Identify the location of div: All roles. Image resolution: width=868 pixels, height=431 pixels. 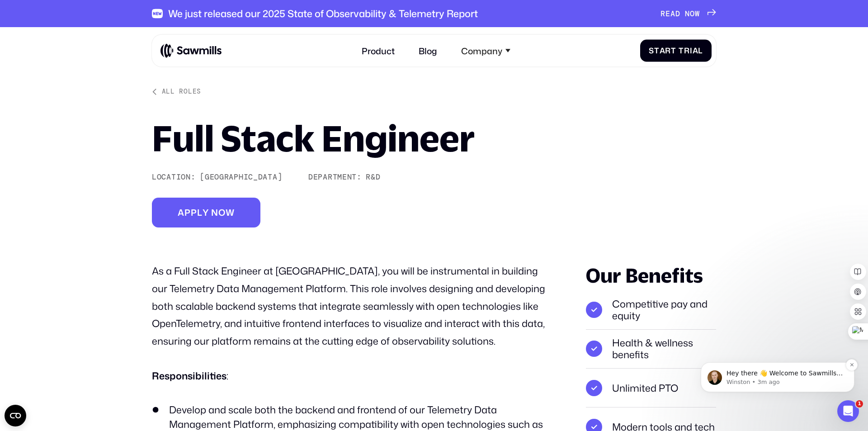
(181, 92).